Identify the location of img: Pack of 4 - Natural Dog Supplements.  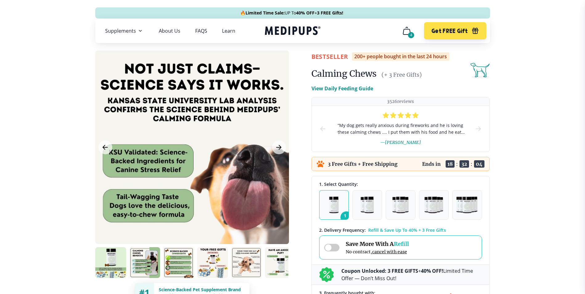
(433, 205).